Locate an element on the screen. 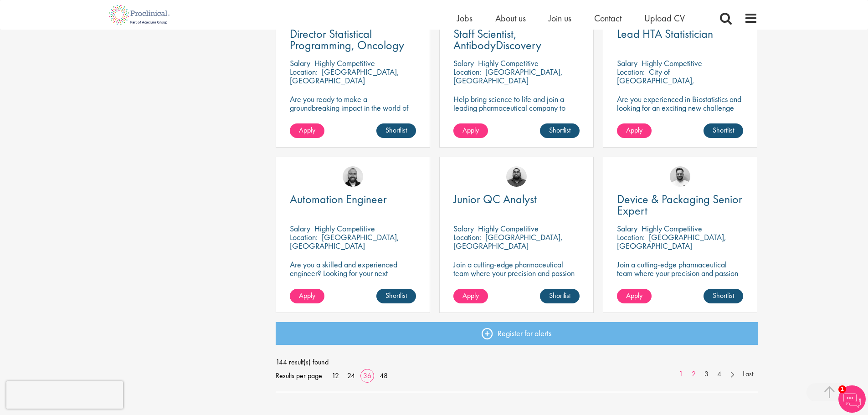  span: Director Statistical Programming, Oncology is located at coordinates (347, 39).